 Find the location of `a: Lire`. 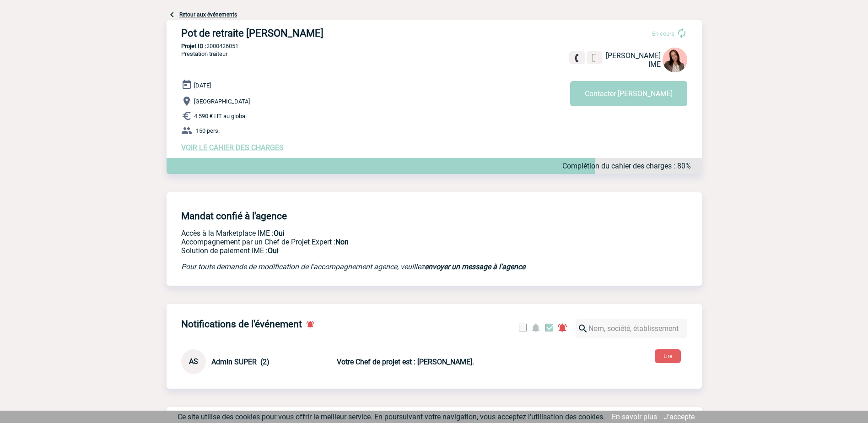

a: Lire is located at coordinates (667, 355).